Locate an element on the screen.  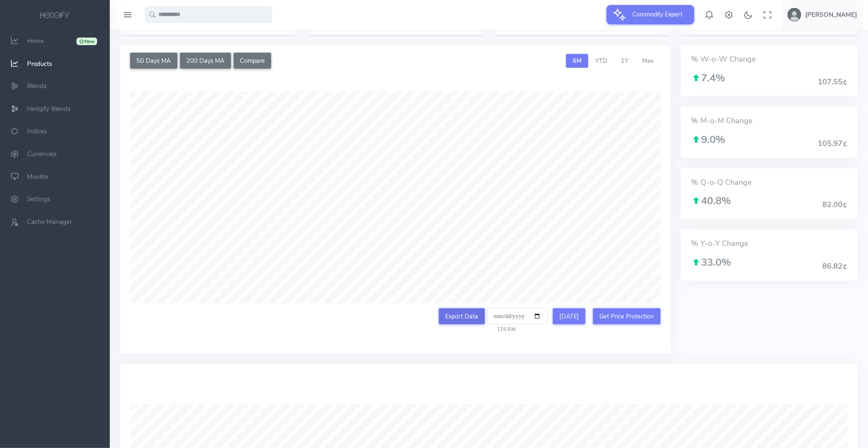
h4: 82.00¢ is located at coordinates (834, 205).